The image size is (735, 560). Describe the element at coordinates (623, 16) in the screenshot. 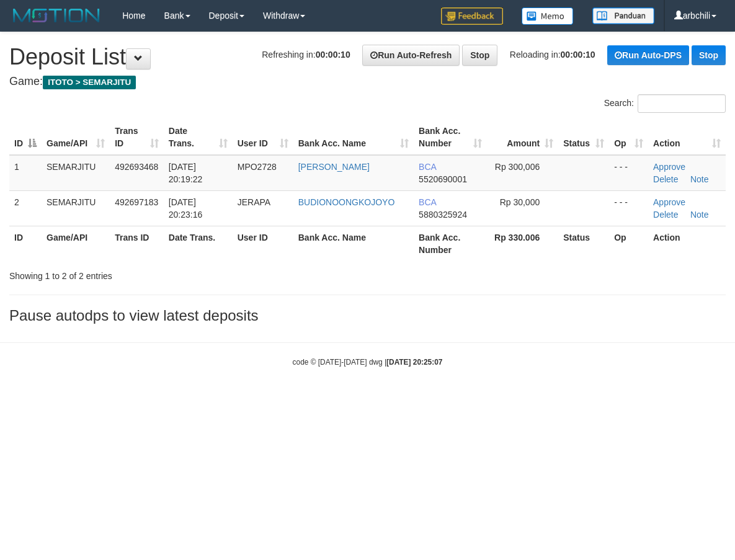

I see `img: panduan.png` at that location.